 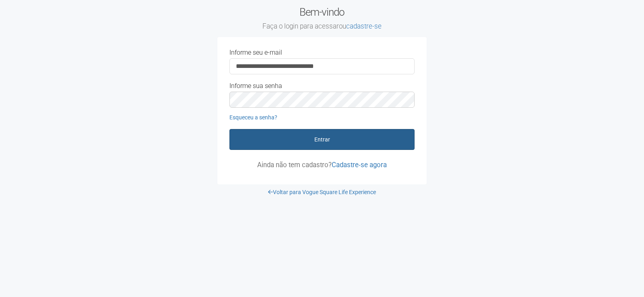 What do you see at coordinates (322, 26) in the screenshot?
I see `small: Faça o login para acessar` at bounding box center [322, 26].